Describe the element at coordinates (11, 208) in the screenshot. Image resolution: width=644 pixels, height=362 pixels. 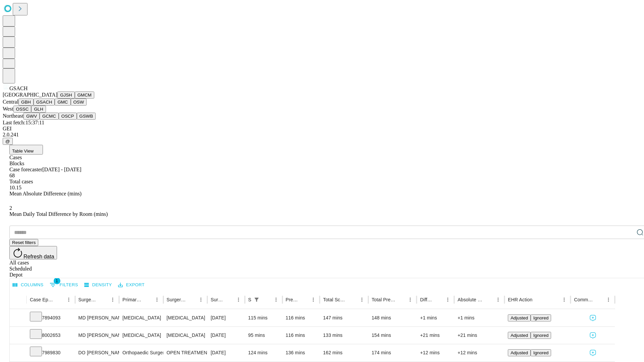
I see `span: 2` at that location.